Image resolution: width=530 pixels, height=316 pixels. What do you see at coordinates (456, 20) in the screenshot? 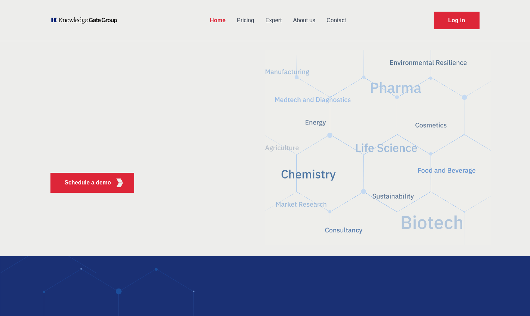
I see `a: Request Demo` at bounding box center [456, 20].